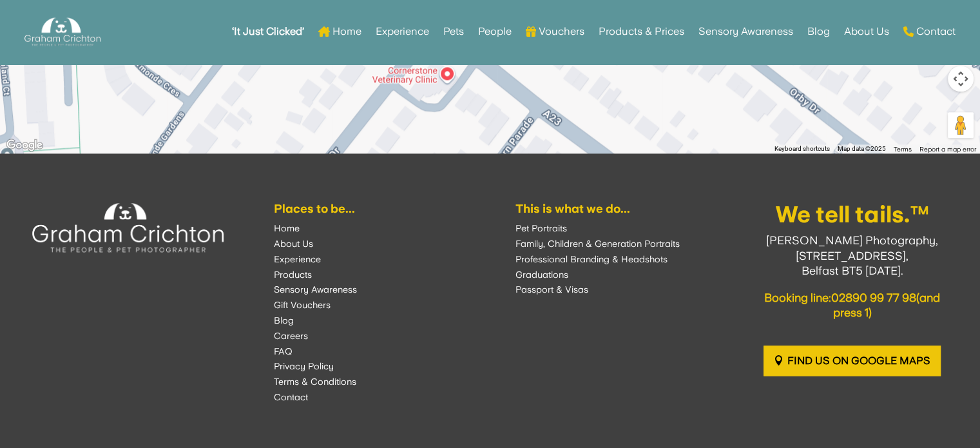 The image size is (980, 448). I want to click on a: Passport & Visas, so click(552, 290).